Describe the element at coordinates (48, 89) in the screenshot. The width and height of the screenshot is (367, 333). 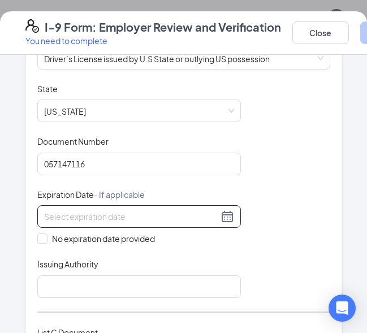
I see `span: State` at that location.